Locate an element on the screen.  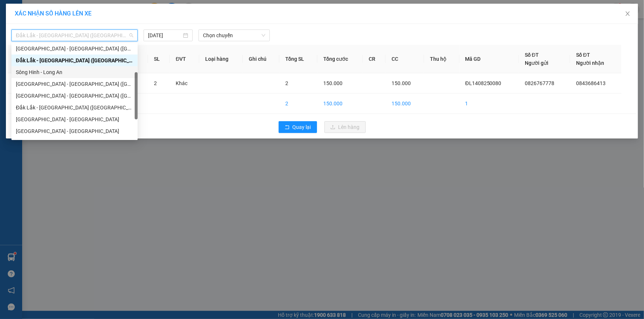
span: XÁC NHẬN SỐ HÀNG LÊN XE is located at coordinates (53, 13).